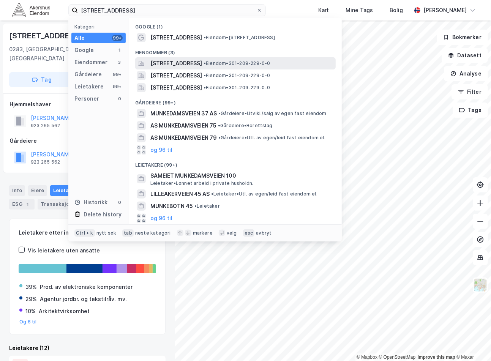  What do you see at coordinates (91, 203) in the screenshot?
I see `div: Historikk` at bounding box center [91, 203].